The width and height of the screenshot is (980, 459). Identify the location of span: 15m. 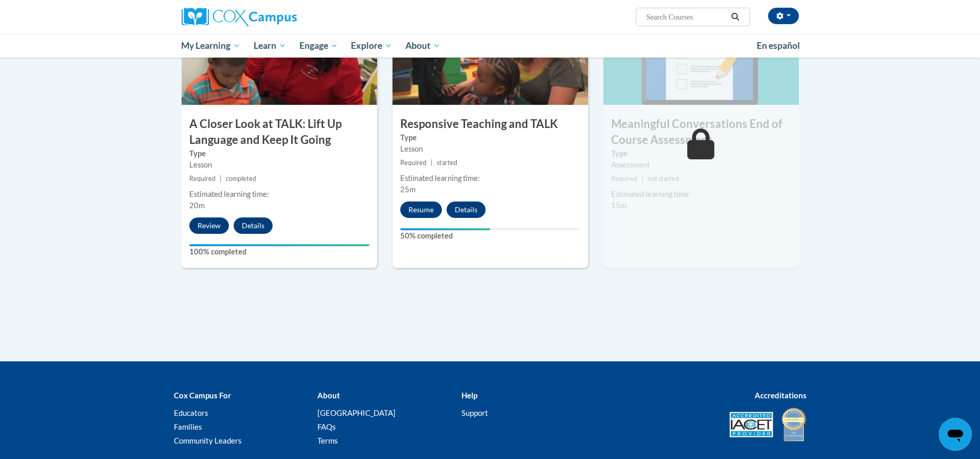
(619, 205).